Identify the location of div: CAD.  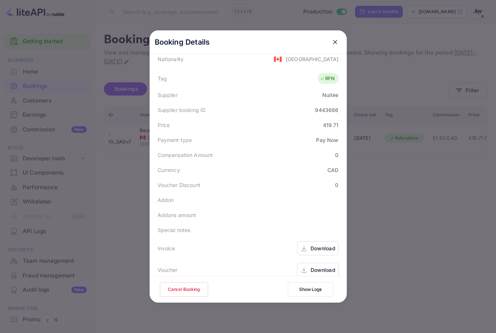
(333, 170).